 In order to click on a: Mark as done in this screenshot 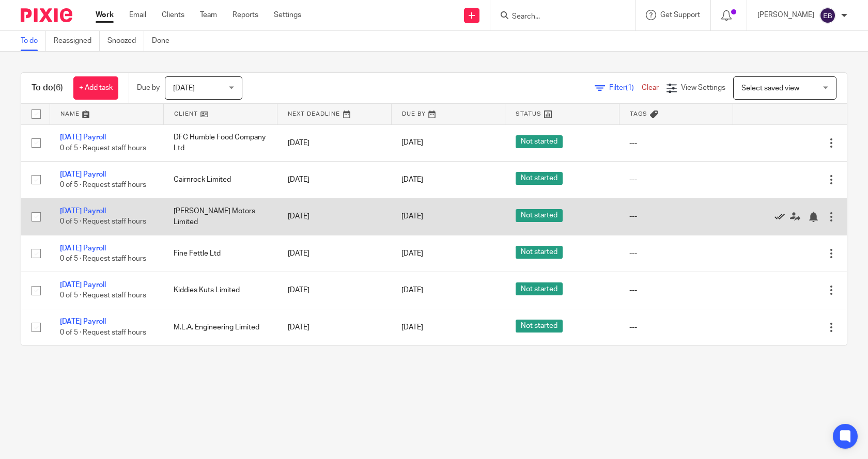, I will do `click(782, 217)`.